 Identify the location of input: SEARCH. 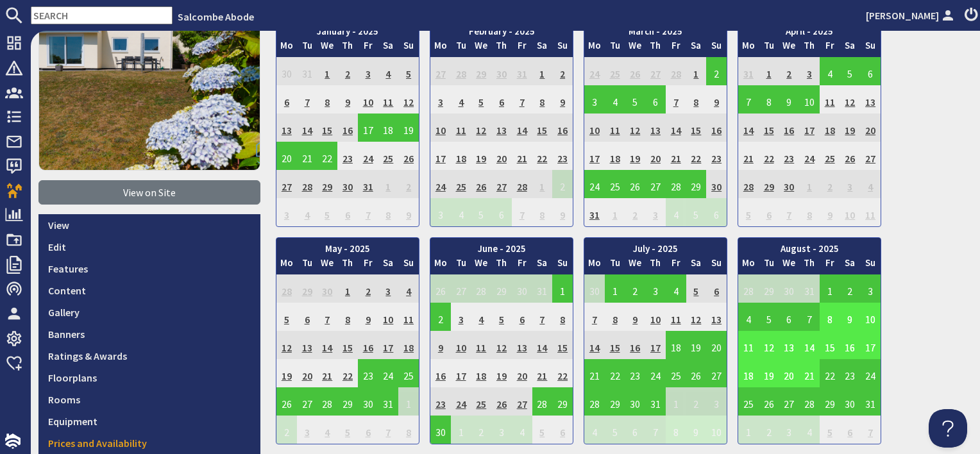
(101, 16).